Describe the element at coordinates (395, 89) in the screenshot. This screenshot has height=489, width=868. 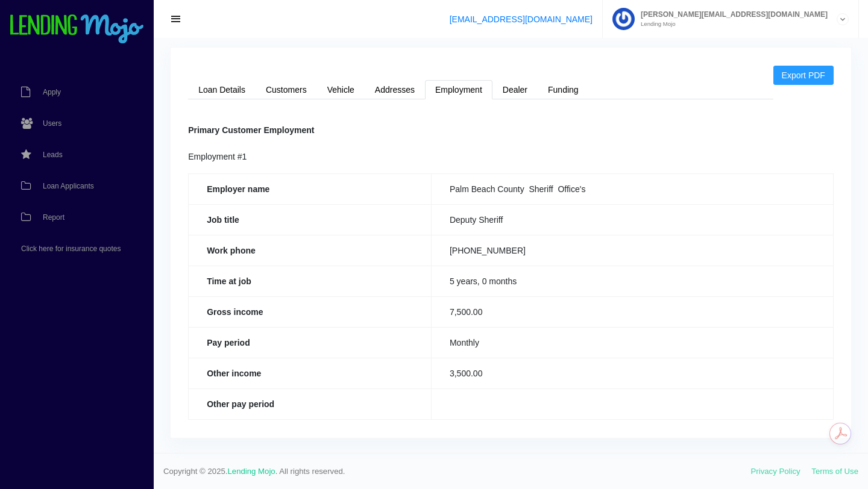
I see `a: Addresses` at that location.